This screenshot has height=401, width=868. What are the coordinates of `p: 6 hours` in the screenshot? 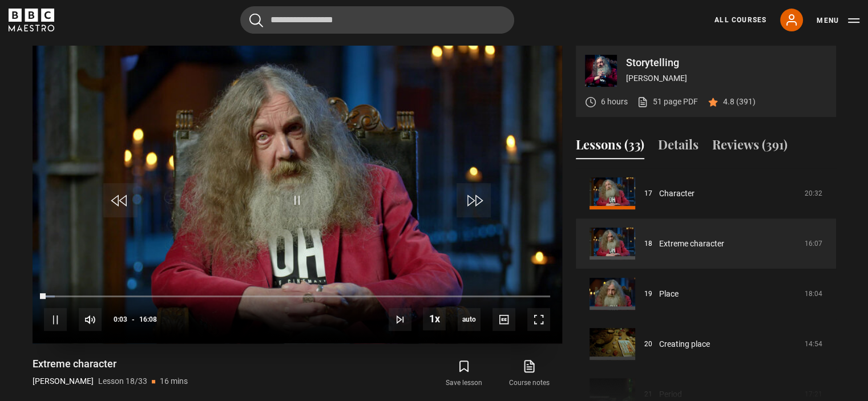 It's located at (614, 102).